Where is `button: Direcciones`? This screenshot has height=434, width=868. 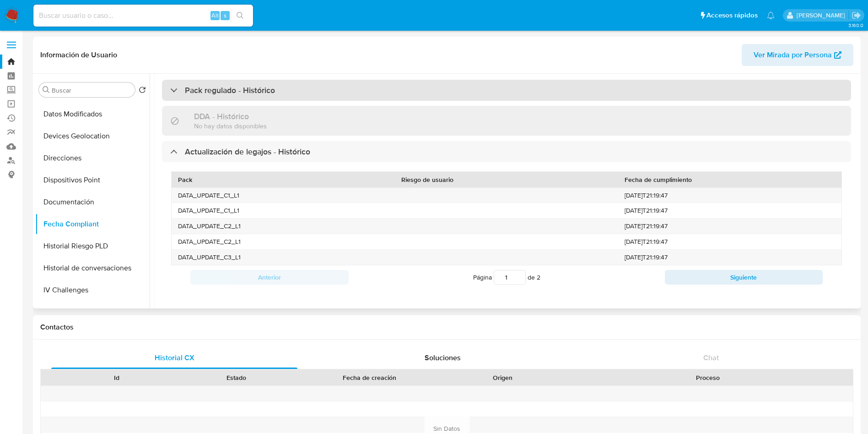
button: Direcciones is located at coordinates (92, 158).